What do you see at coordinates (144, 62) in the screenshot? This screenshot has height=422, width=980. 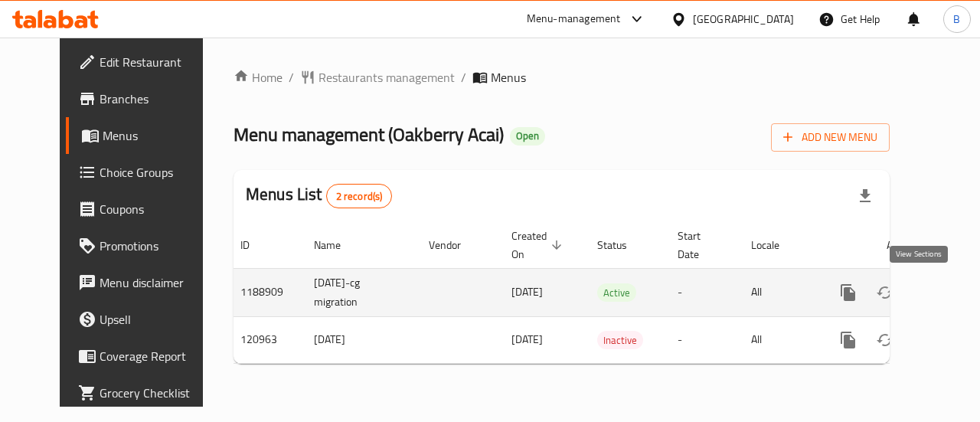 I see `a: Edit Restaurant` at bounding box center [144, 62].